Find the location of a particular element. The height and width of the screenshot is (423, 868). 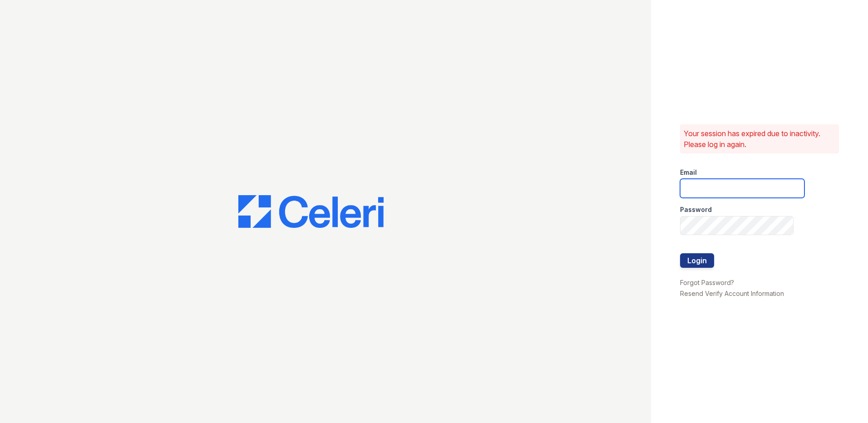

p: Your session has expired due to inactivity. Please log in again. is located at coordinates (760, 139).